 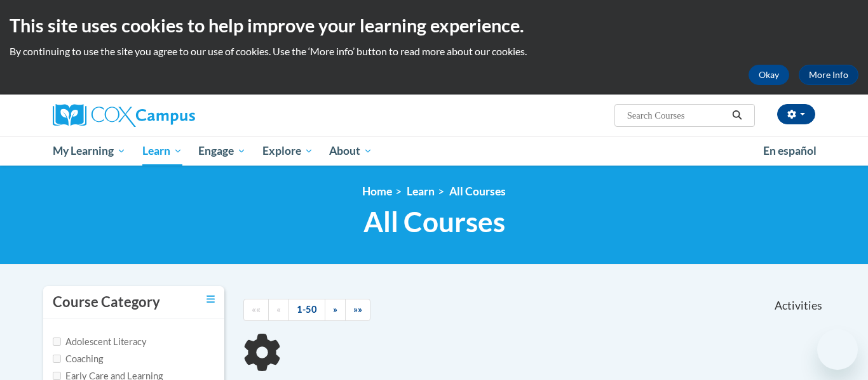 I want to click on img: Cox Campus, so click(x=124, y=116).